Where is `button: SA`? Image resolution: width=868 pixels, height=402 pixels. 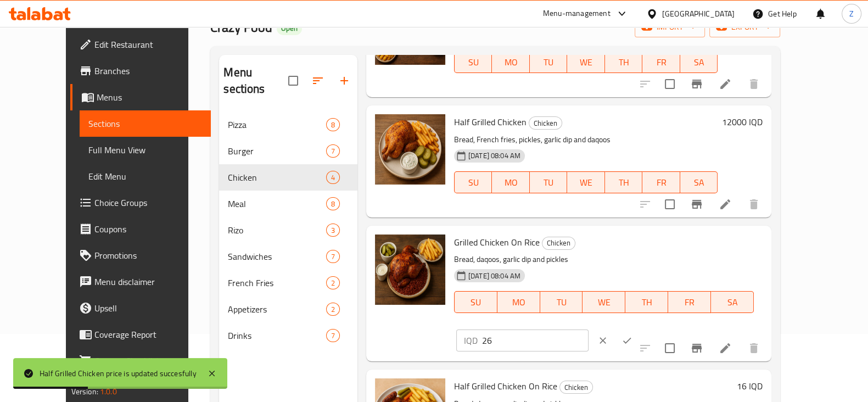
button: SA is located at coordinates (699, 182).